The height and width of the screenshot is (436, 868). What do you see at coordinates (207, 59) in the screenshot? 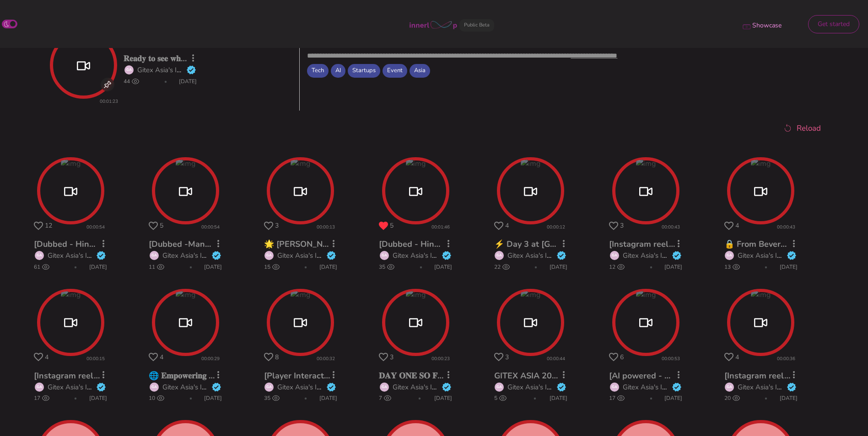
I see `a: 𝐑𝐞𝐚𝐝𝐲 𝐭𝐨 𝐬𝐞𝐞 𝐰𝐡𝐞𝐫𝐞 𝐀𝐬𝐢𝐚’𝐬 𝐭𝐞𝐜𝐡 𝐠𝐚𝐦𝐞 𝐥𝐞𝐯𝐞𝐥𝐬 𝐮𝐩?` at bounding box center [207, 59].